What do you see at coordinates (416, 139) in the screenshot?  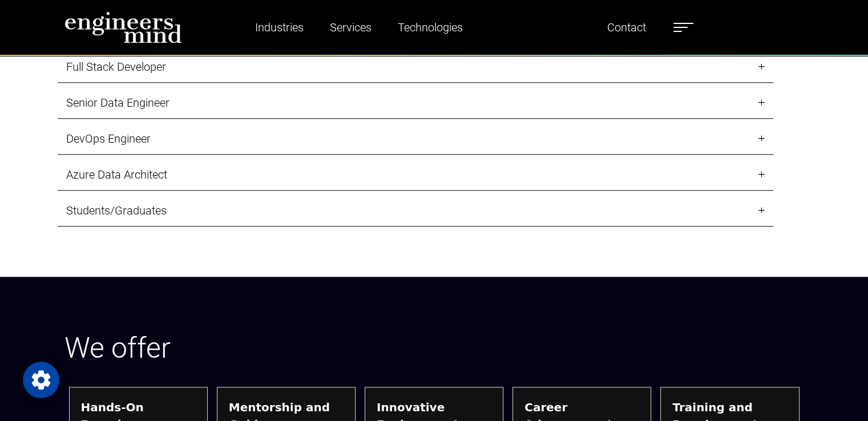 I see `a: DevOps Engineer` at bounding box center [416, 139].